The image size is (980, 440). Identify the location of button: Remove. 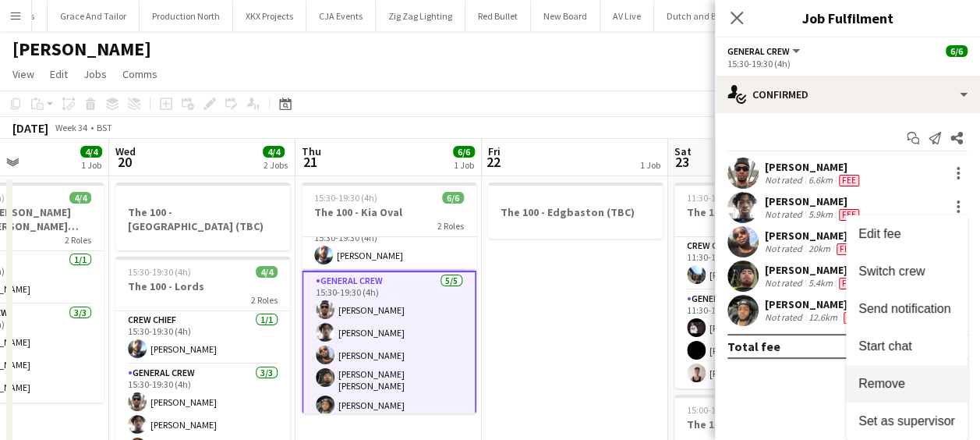
(907, 383).